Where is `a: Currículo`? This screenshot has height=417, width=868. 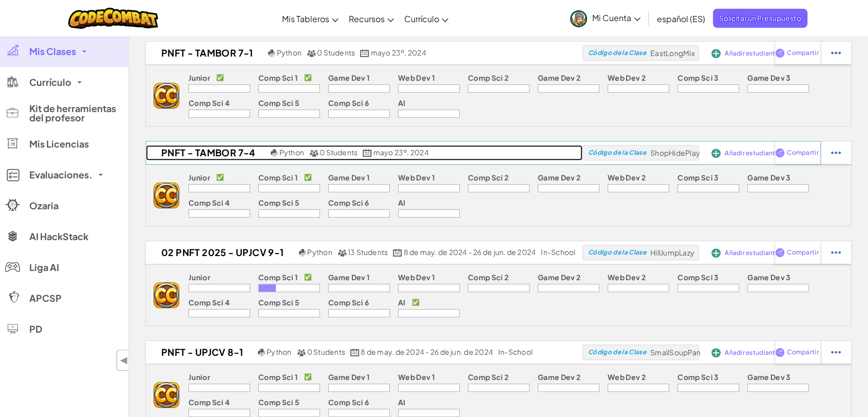
a: Currículo is located at coordinates (426, 18).